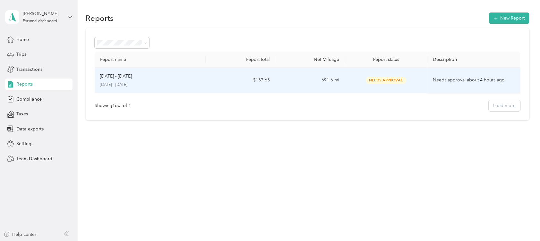 This screenshot has width=540, height=241. What do you see at coordinates (20, 235) in the screenshot?
I see `button: Help center` at bounding box center [20, 235].